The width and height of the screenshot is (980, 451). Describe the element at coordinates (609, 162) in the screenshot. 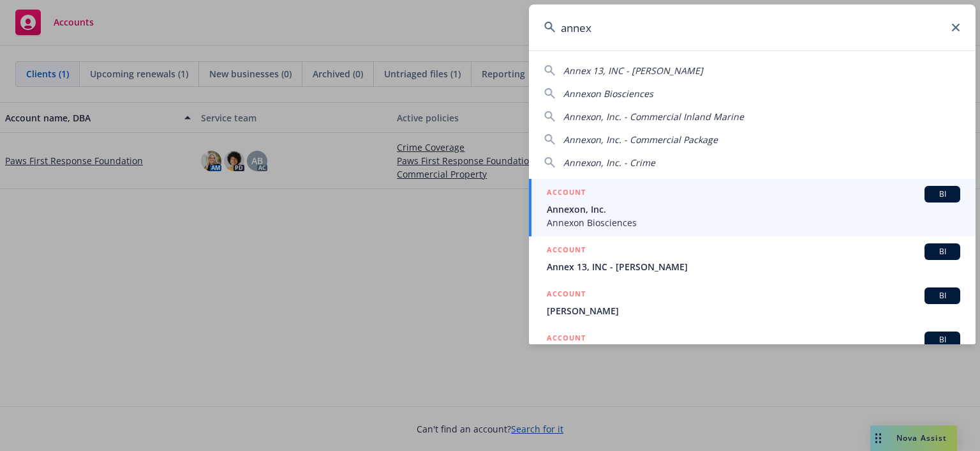

I see `span: Annexon, Inc. - Crime` at that location.